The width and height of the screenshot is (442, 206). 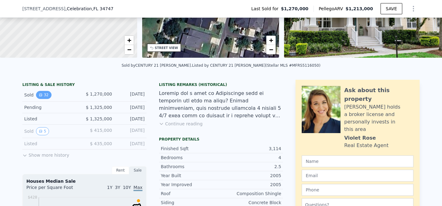 I want to click on span: $ 435,000, so click(x=101, y=144).